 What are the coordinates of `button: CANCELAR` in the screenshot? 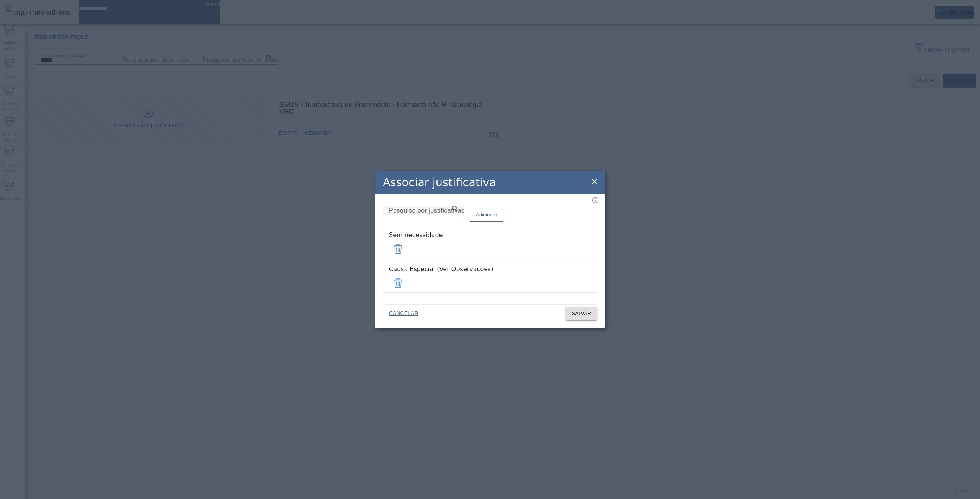 It's located at (403, 314).